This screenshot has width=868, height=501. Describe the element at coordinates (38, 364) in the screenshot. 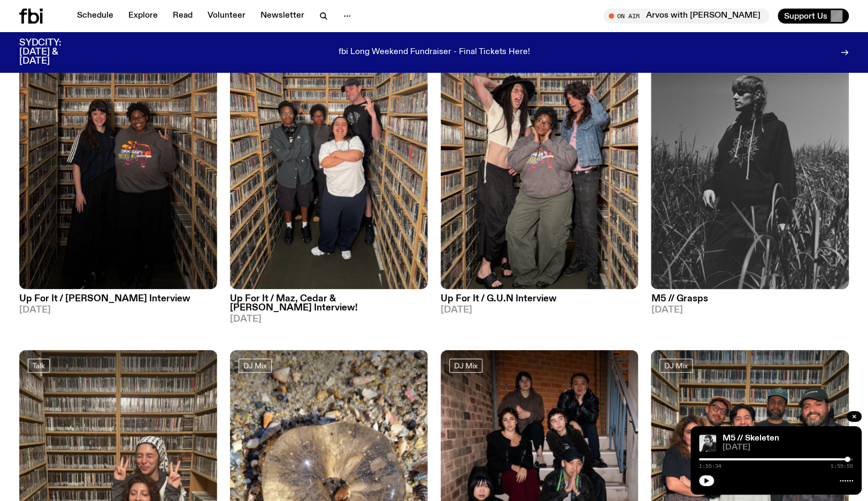

I see `span: Talk` at that location.